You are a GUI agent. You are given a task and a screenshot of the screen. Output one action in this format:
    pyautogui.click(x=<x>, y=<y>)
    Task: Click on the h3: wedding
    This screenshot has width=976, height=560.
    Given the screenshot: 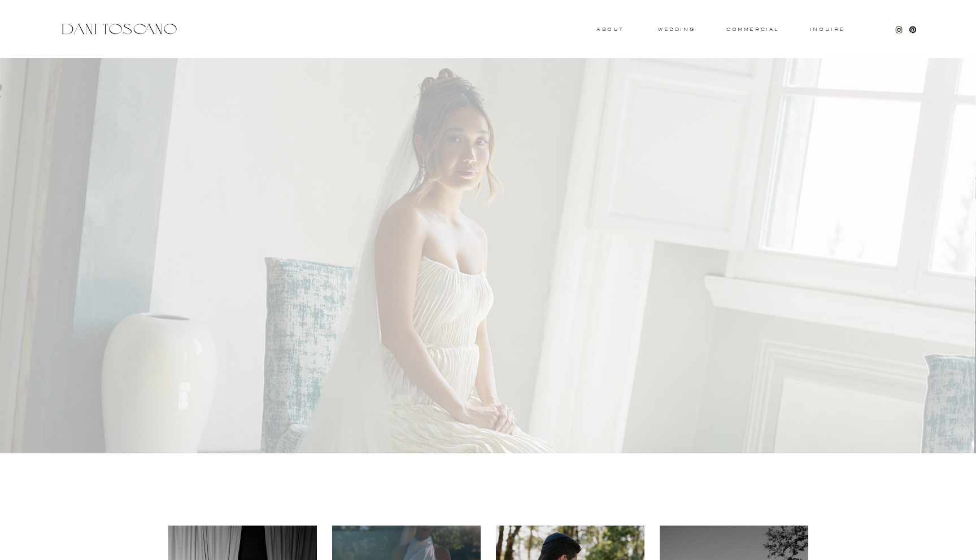 What is the action you would take?
    pyautogui.click(x=676, y=29)
    